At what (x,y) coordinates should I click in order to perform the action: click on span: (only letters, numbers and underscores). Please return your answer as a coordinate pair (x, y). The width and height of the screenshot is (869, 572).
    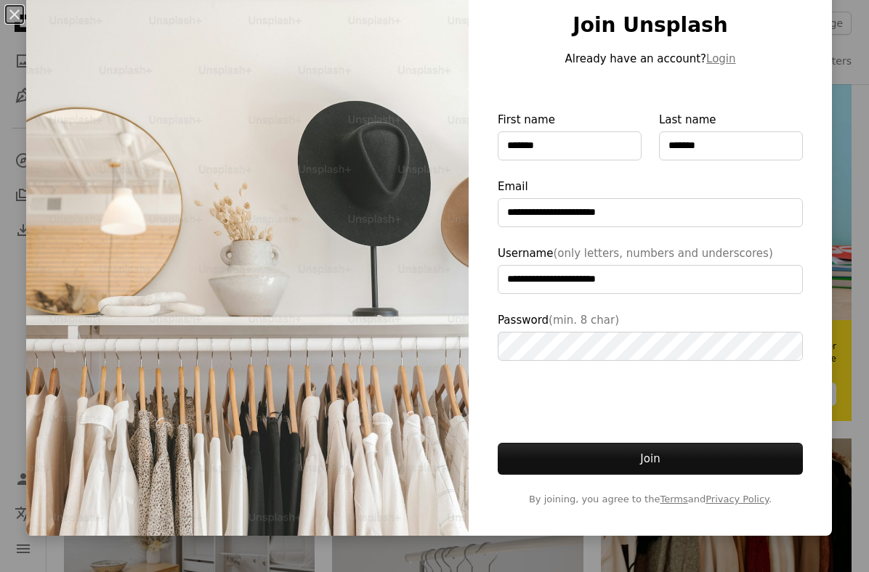
    Looking at the image, I should click on (662, 254).